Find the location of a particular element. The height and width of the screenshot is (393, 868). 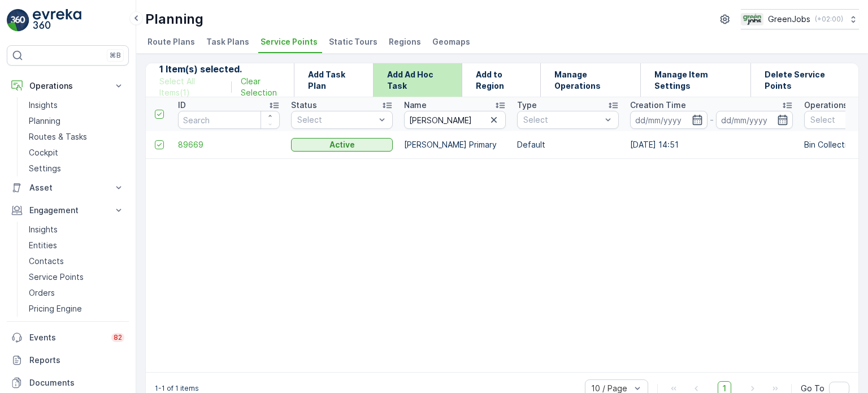

p: Add Task Plan is located at coordinates (334, 80).